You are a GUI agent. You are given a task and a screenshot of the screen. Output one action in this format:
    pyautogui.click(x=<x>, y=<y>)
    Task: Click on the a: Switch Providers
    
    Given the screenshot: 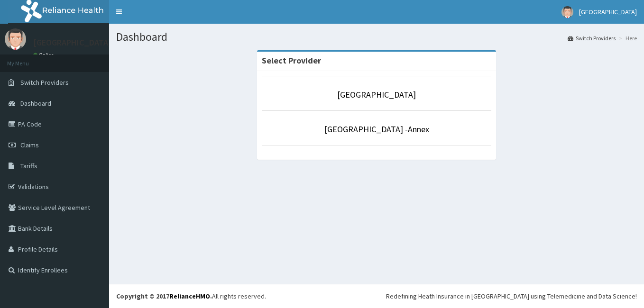 What is the action you would take?
    pyautogui.click(x=591, y=38)
    